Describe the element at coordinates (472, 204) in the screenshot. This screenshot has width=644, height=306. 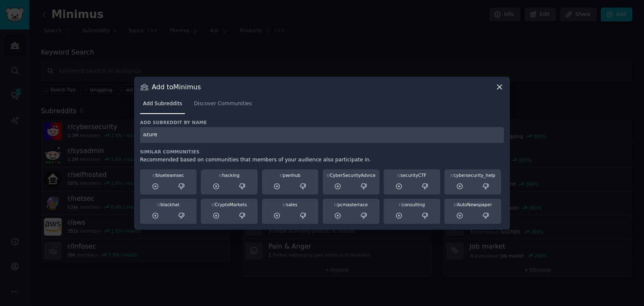
I see `div: AutoNewspaper` at that location.